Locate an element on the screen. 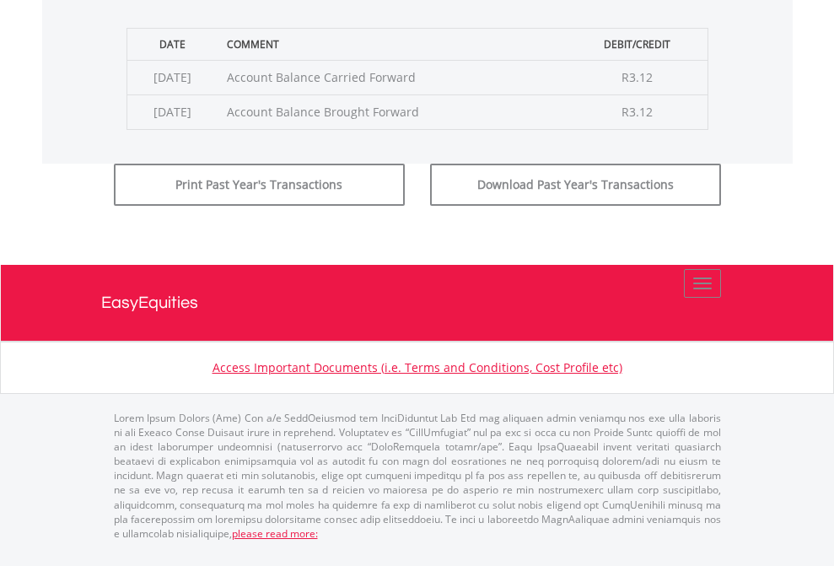 This screenshot has width=834, height=566. p: Lorem Ipsum Dolors (Ame) Con a/e SeddOeiusmod tem InciDiduntut Lab Etd mag aliquaen admin veniamq... is located at coordinates (418, 476).